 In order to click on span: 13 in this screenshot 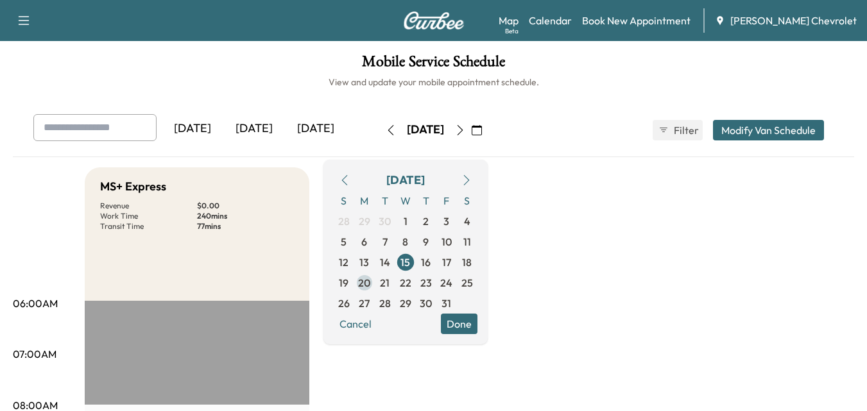, I will do `click(364, 263)`.